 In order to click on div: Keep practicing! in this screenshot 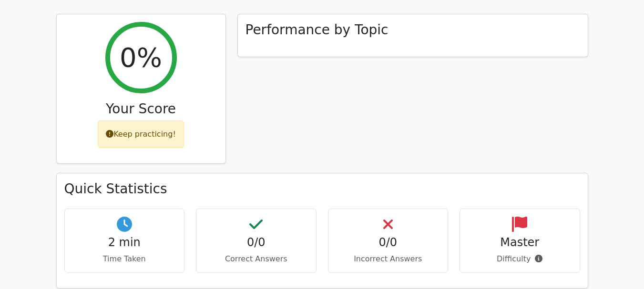, I will do `click(140, 134)`.